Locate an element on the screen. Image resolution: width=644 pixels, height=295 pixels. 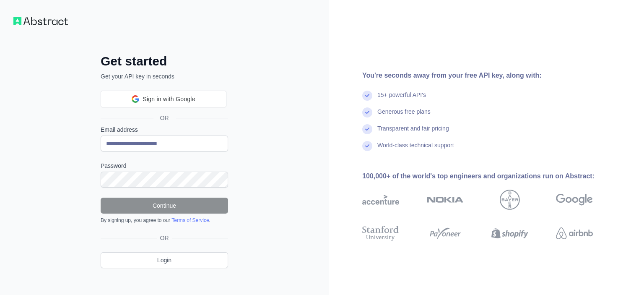
div: 100,000+ of the world's top engineers and organizations run on Abstract: is located at coordinates (490, 176).